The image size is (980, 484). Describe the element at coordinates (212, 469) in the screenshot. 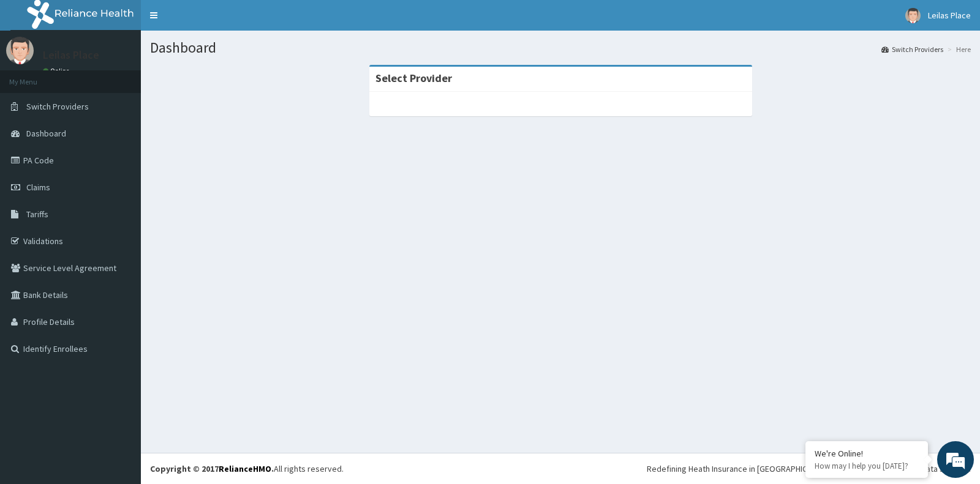

I see `strong: Copyright © 2017 .` at that location.